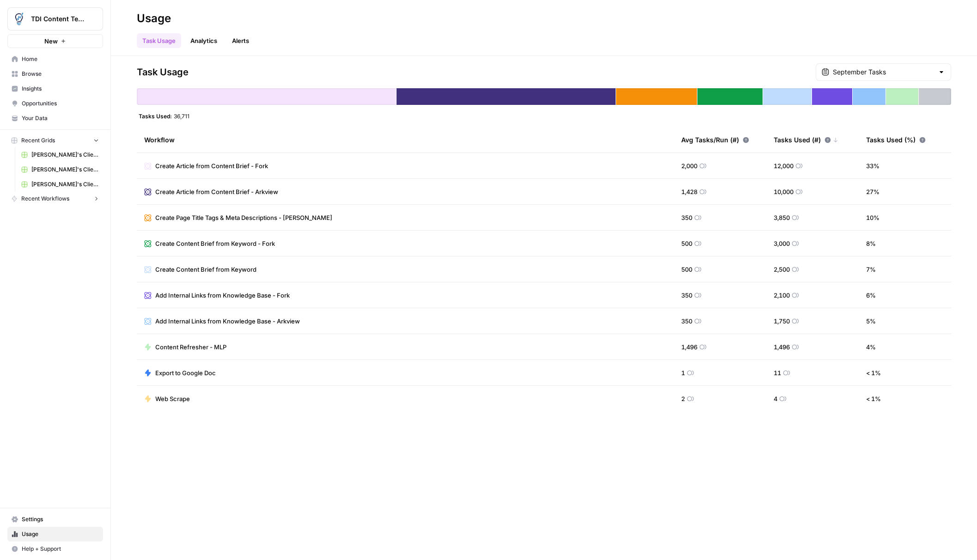 This screenshot has height=560, width=977. What do you see at coordinates (782, 243) in the screenshot?
I see `span: 3,000` at bounding box center [782, 243].